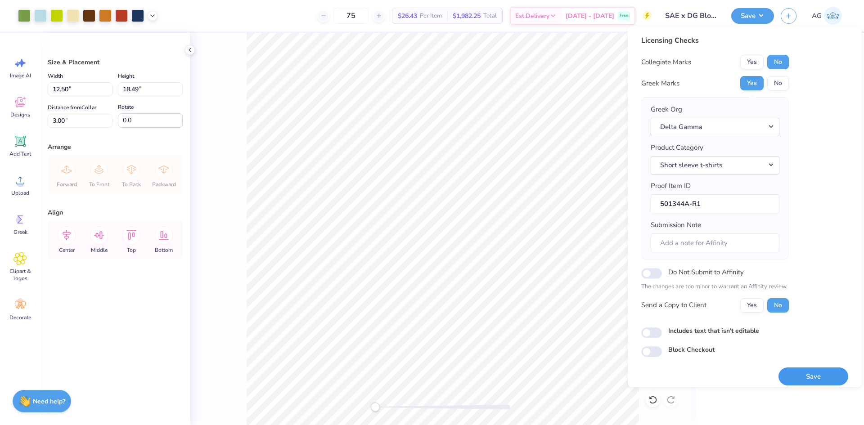 The image size is (864, 425). I want to click on label: Product Category, so click(677, 148).